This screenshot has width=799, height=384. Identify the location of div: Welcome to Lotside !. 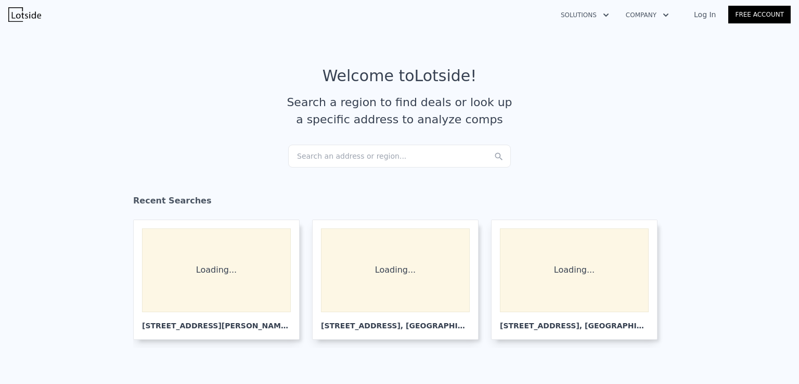
(399, 76).